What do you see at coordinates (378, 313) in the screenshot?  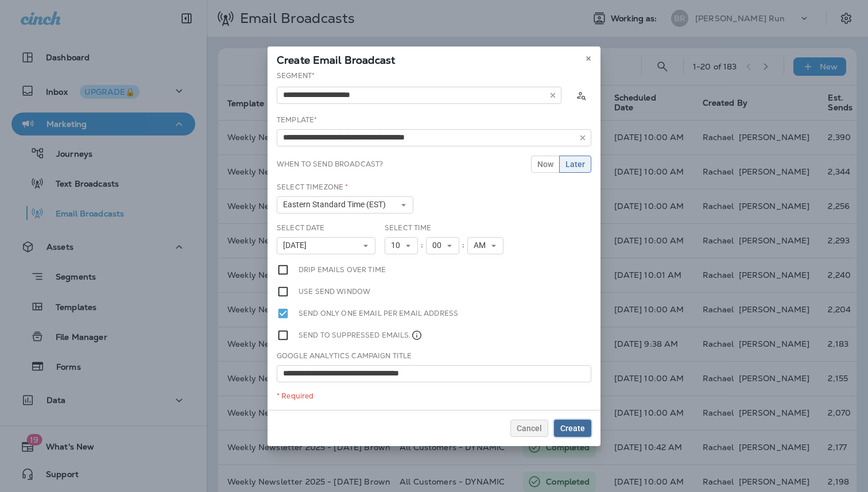 I see `label: Send only one email per email address` at bounding box center [378, 313].